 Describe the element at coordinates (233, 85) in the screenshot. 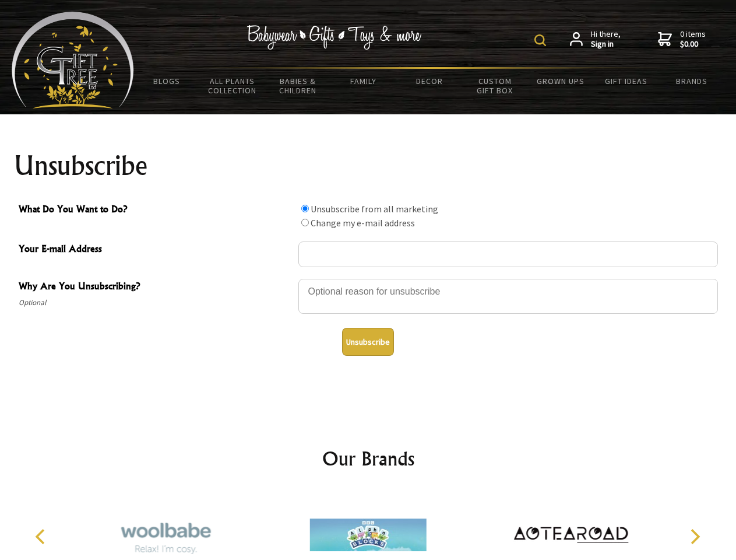

I see `a: All Plants Collection` at that location.